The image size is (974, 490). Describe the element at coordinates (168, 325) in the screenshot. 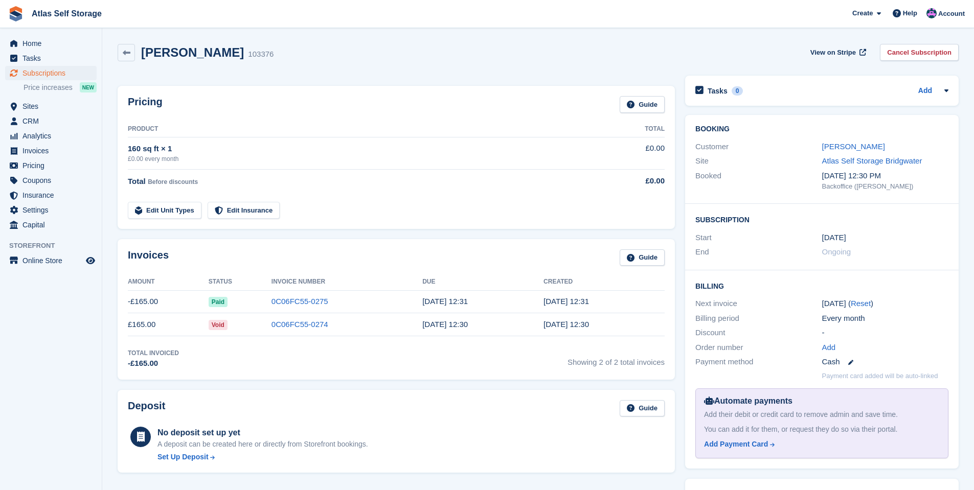

I see `td: £165.00` at that location.